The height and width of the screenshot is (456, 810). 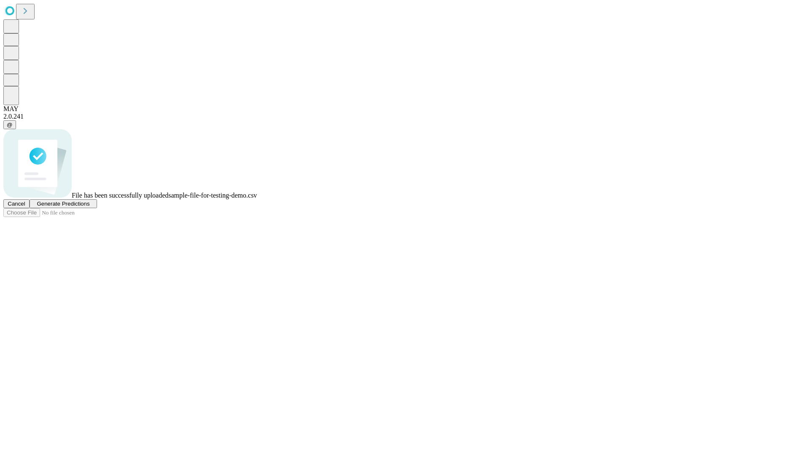 What do you see at coordinates (120, 195) in the screenshot?
I see `span: File has been successfully uploaded` at bounding box center [120, 195].